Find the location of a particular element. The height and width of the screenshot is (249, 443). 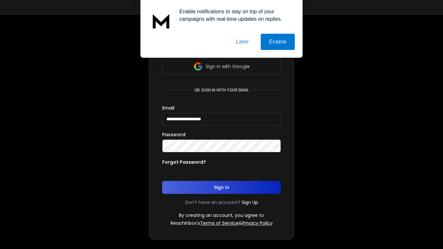

p: Forgot Password? is located at coordinates (184, 162).